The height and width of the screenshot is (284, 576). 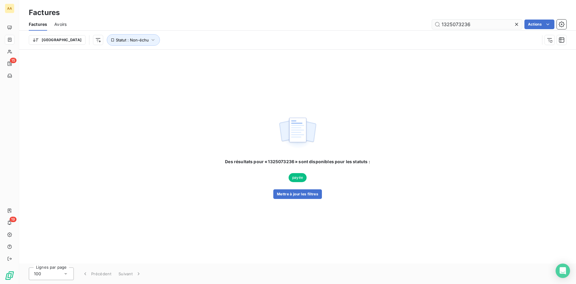 I want to click on span: 19, so click(x=13, y=219).